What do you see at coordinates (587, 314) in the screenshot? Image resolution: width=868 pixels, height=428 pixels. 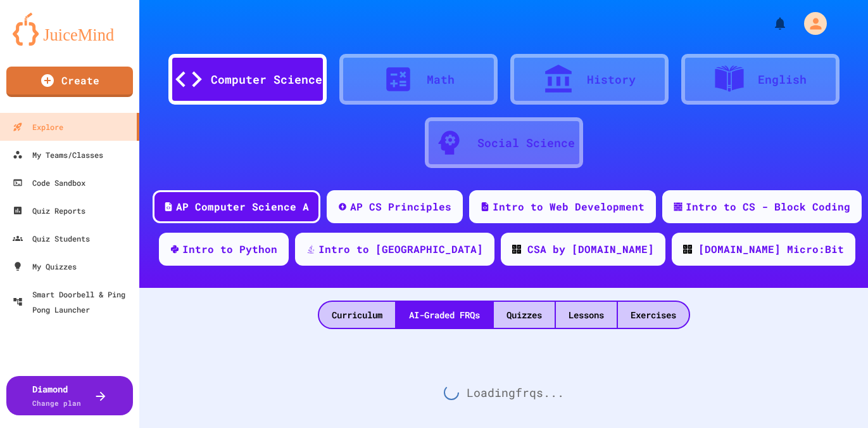 I see `div: Lessons` at bounding box center [587, 314].